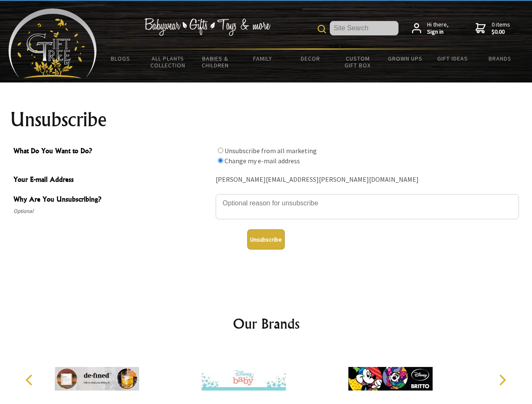 Image resolution: width=532 pixels, height=404 pixels. I want to click on input: Site Search, so click(364, 28).